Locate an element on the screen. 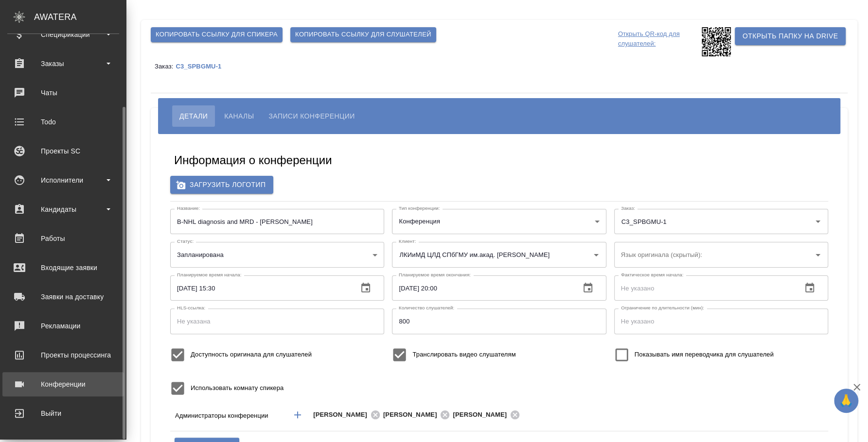  p: Открыть QR-код для слушателей: is located at coordinates (658, 42).